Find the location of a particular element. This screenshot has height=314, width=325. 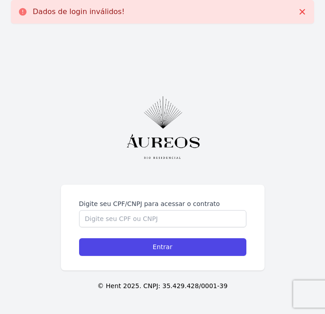

input: Digite seu CPF ou CNPJ is located at coordinates (163, 219).